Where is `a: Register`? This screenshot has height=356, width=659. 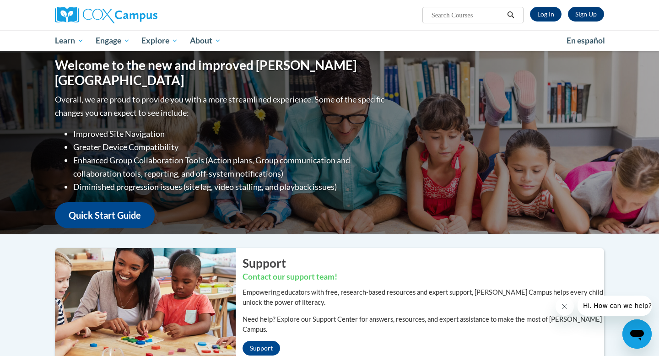 a: Register is located at coordinates (586, 14).